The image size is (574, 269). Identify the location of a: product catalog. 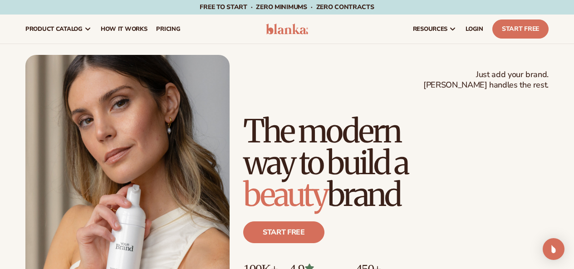
(59, 29).